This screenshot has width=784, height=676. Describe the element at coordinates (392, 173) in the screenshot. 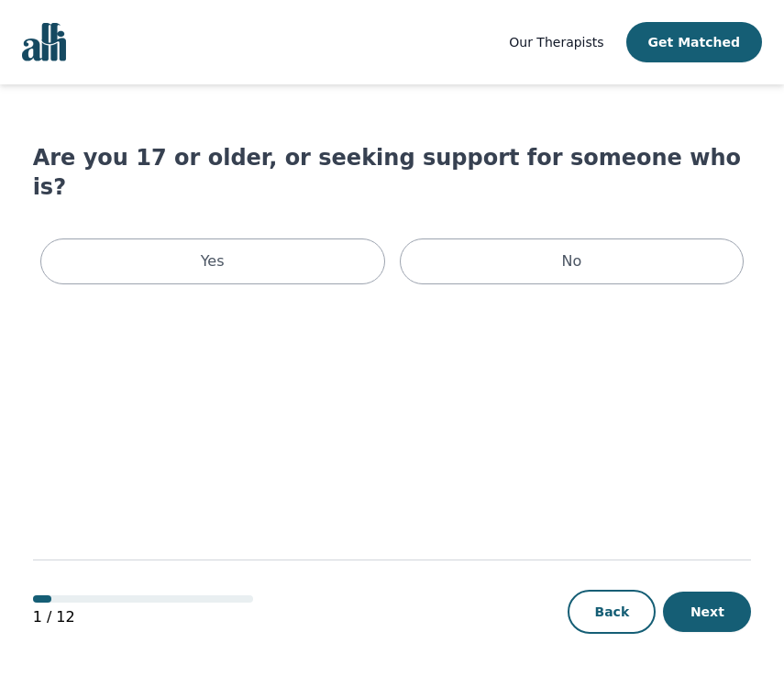

I see `h1: Are you 17 or older, or seeking support for someone who is?` at that location.